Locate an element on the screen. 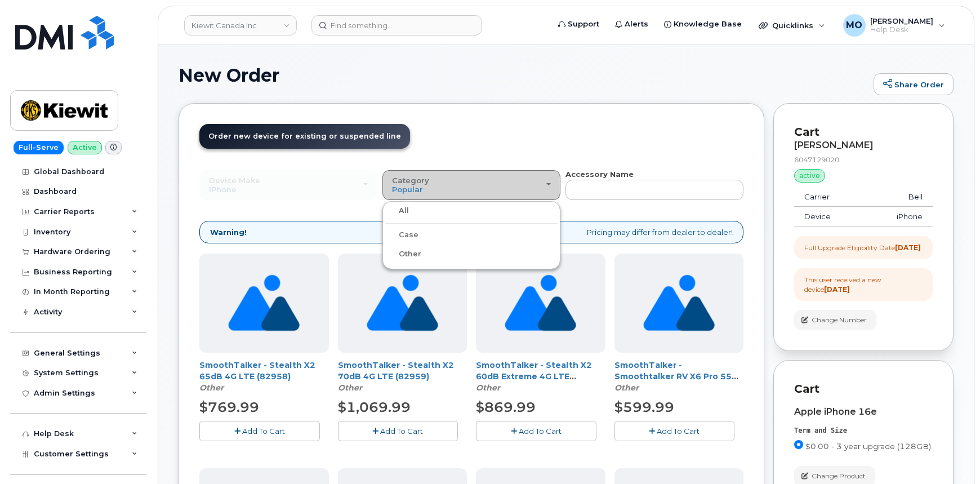  span: $869.99 is located at coordinates (506, 407).